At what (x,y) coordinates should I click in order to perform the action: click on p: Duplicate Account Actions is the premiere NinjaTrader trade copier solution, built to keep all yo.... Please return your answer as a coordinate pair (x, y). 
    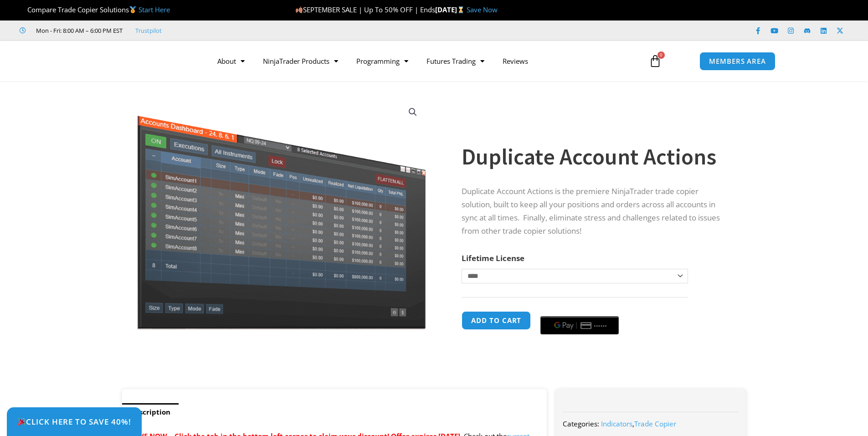
    Looking at the image, I should click on (595, 212).